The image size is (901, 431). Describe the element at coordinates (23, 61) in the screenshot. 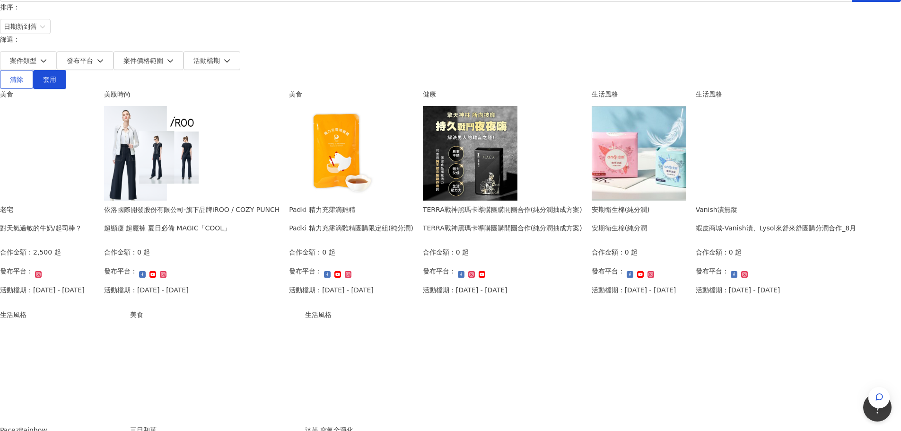

I see `span: 案件類型` at that location.